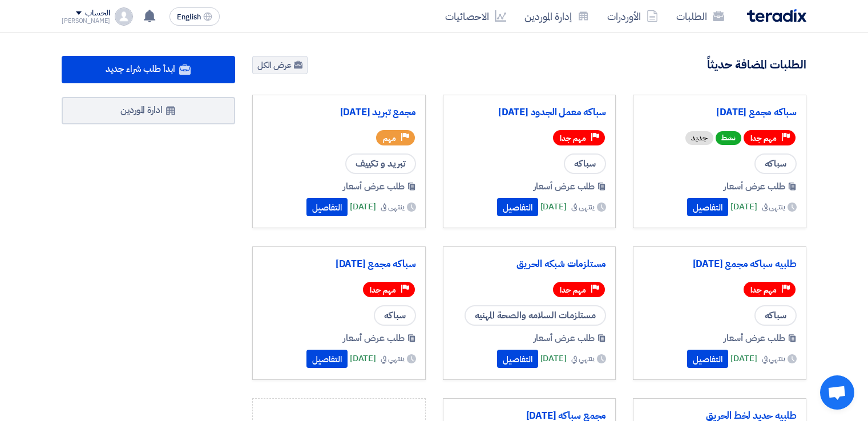 The height and width of the screenshot is (421, 868). I want to click on span: مستلزمات السلامه والصحة المهنيه, so click(535, 316).